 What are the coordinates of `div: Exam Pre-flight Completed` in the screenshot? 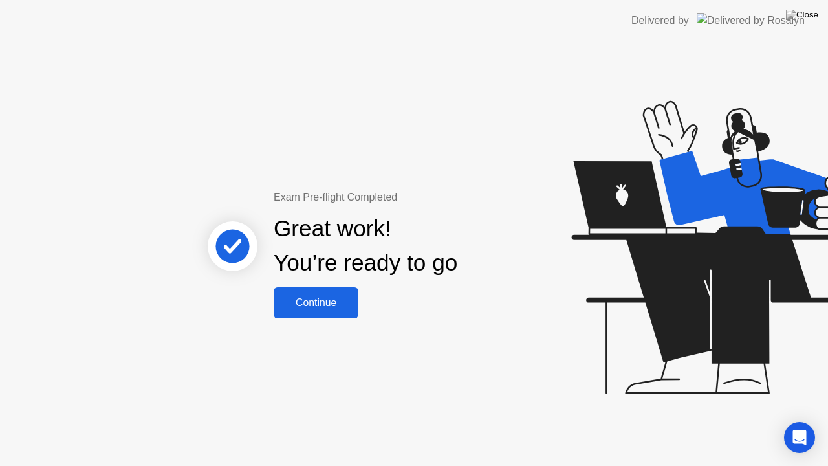 It's located at (407, 197).